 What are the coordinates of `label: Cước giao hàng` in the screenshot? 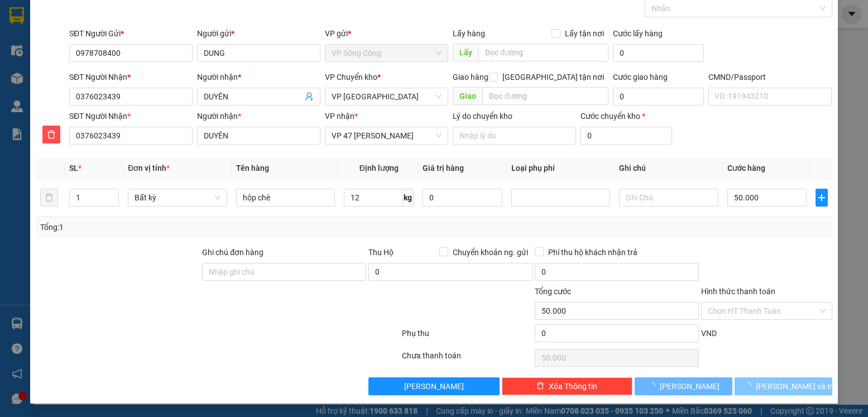 It's located at (641, 77).